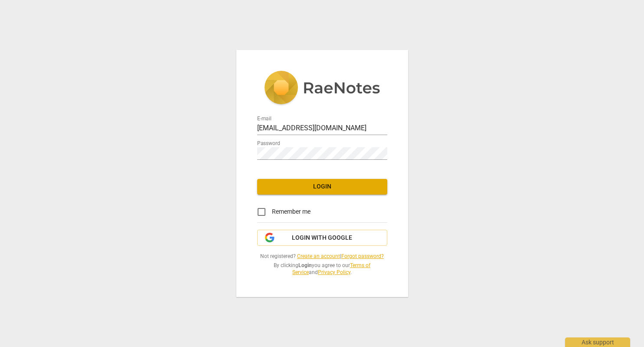 The image size is (644, 347). Describe the element at coordinates (322, 187) in the screenshot. I see `span: Login` at that location.